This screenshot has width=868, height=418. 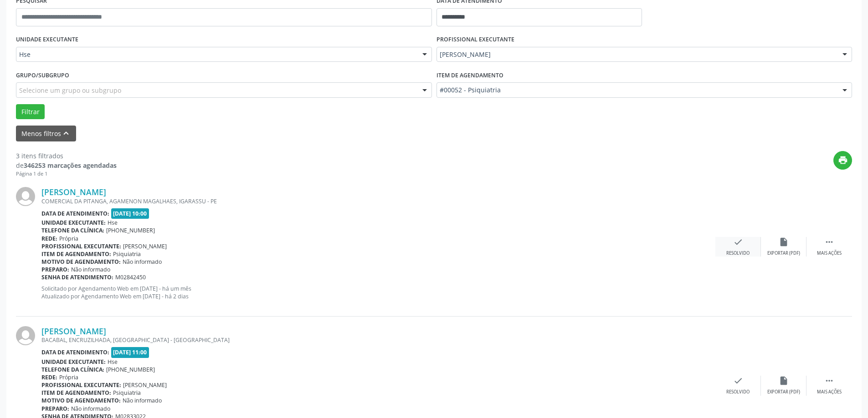 What do you see at coordinates (46, 133) in the screenshot?
I see `button: Menos filtroskeyboard_arrow_up` at bounding box center [46, 133].